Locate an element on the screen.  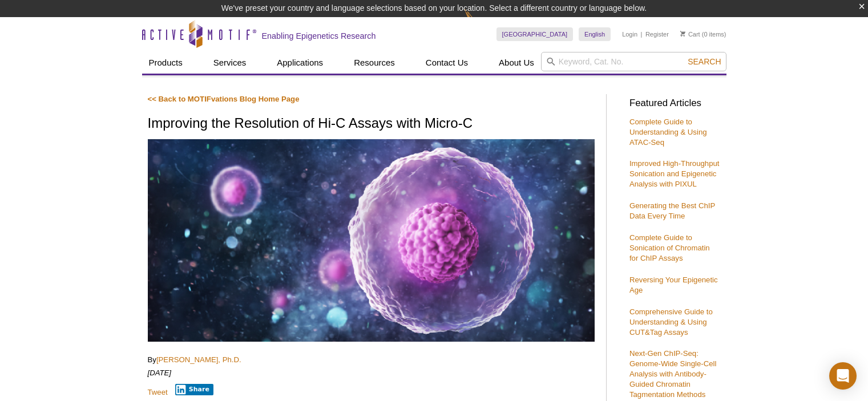
li: (0 items) is located at coordinates (703, 34).